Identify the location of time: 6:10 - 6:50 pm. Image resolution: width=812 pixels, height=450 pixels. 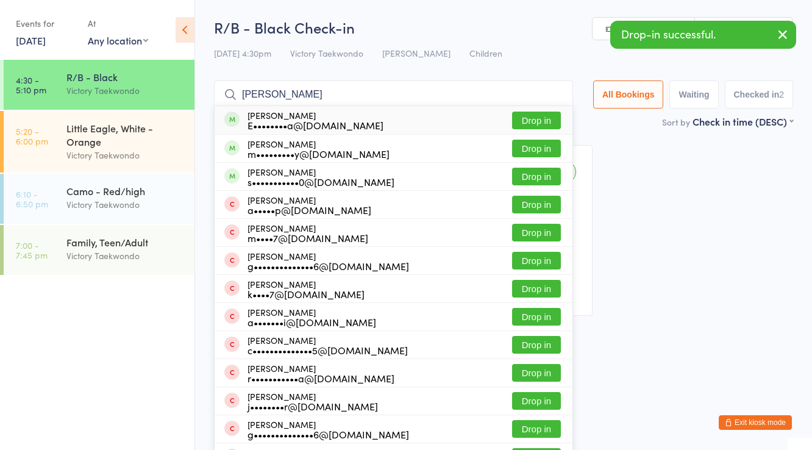
(32, 199).